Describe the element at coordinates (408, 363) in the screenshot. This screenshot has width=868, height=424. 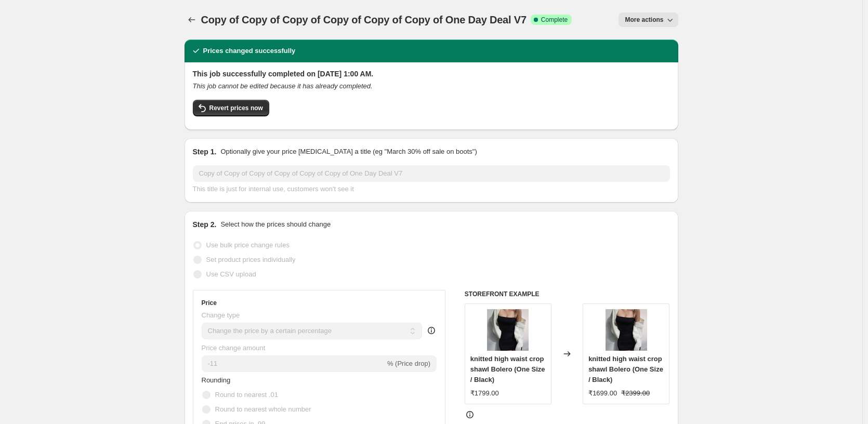
I see `span: % (Price drop)` at that location.